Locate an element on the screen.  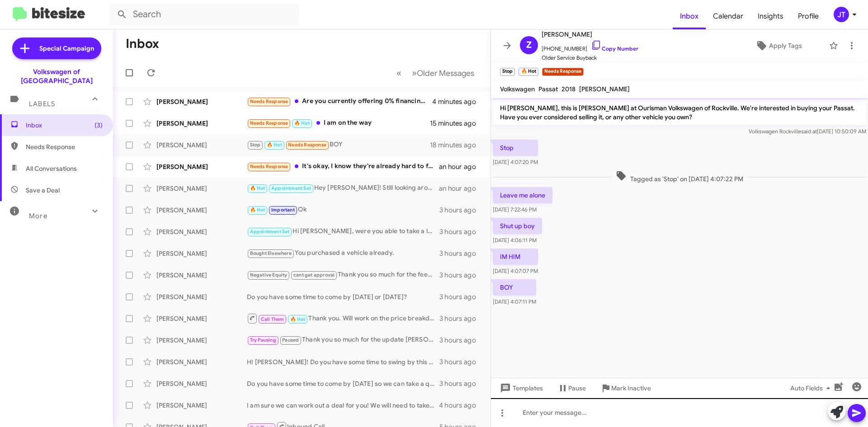
button: Templates is located at coordinates (520, 388).